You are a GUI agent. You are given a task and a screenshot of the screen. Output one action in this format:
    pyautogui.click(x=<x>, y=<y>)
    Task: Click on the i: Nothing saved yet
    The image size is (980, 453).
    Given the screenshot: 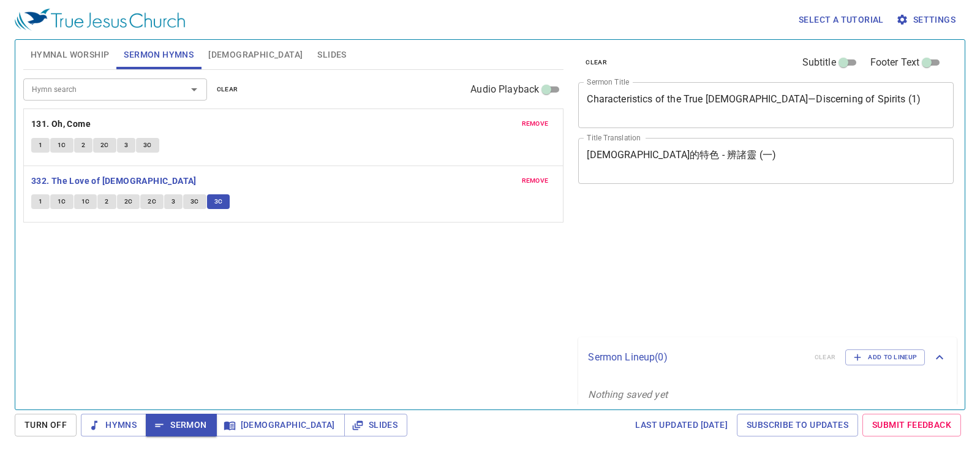 What is the action you would take?
    pyautogui.click(x=628, y=394)
    